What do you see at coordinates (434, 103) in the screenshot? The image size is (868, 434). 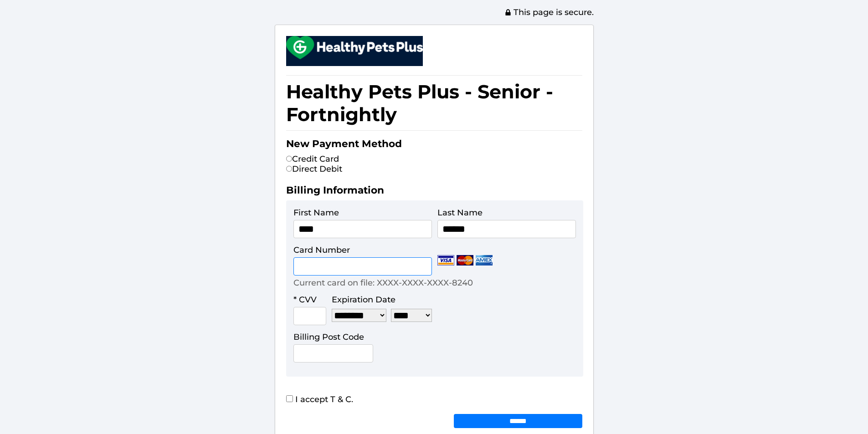 I see `h1: Healthy Pets Plus - Senior - Fortnightly` at bounding box center [434, 103].